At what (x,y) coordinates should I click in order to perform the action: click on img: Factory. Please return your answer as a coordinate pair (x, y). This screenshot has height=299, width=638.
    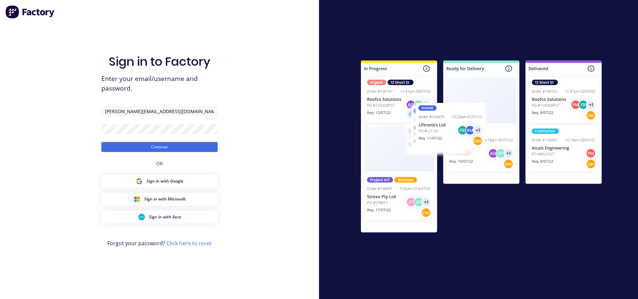
    Looking at the image, I should click on (30, 12).